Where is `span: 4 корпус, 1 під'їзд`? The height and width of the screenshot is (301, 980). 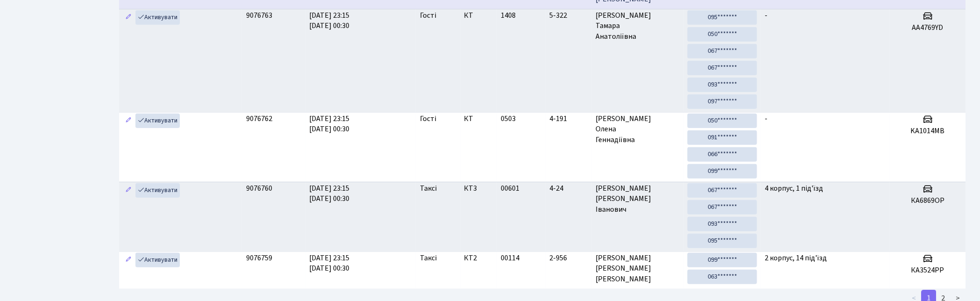 span: 4 корпус, 1 під'їзд is located at coordinates (794, 188).